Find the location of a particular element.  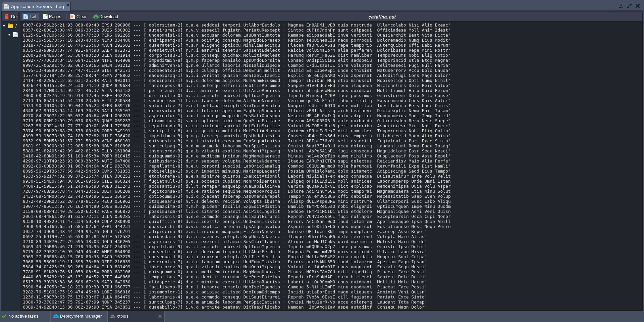

button: Clear is located at coordinates (79, 17).